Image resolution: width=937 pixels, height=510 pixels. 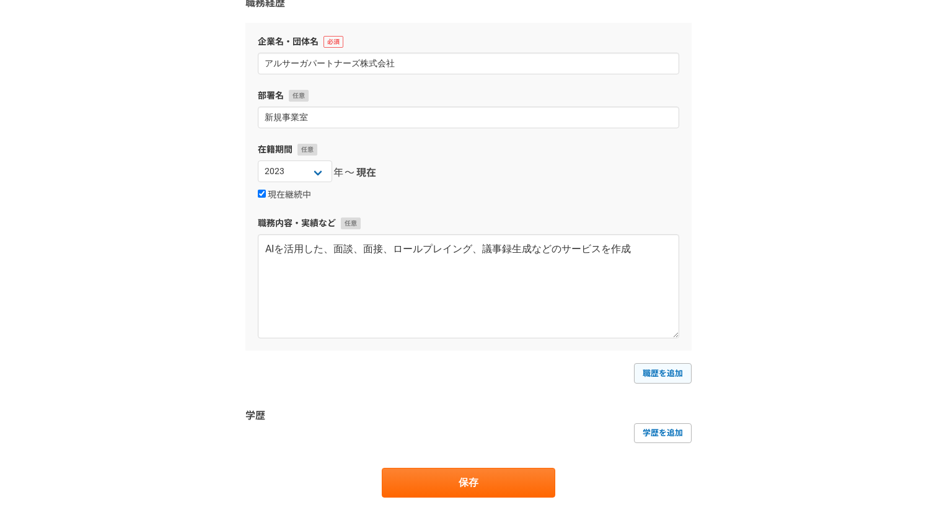 What do you see at coordinates (469, 416) in the screenshot?
I see `h3: 学歴` at bounding box center [469, 416].